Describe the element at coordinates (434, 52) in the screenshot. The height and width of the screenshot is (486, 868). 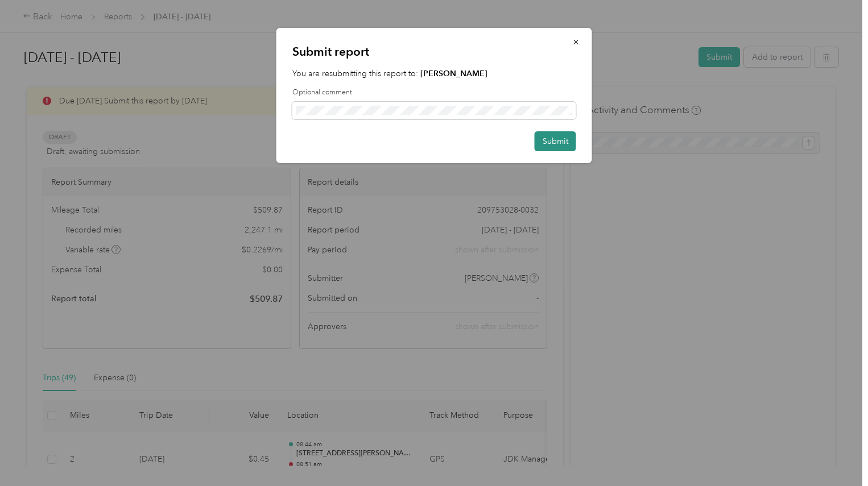
I see `p: Submit report` at that location.